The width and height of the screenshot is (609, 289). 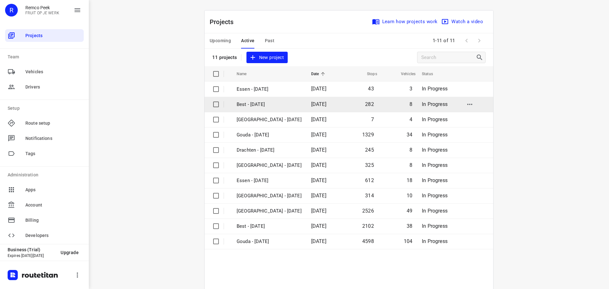 What do you see at coordinates (319, 74) in the screenshot?
I see `span: Date` at bounding box center [319, 74].